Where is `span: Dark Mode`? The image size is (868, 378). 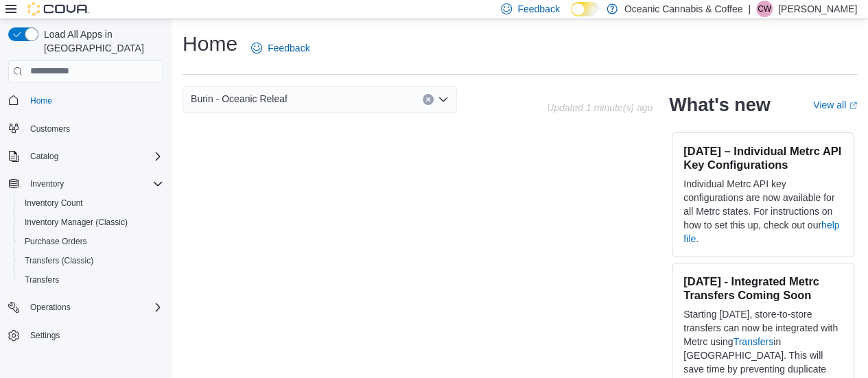
span: Dark Mode is located at coordinates (571, 17).